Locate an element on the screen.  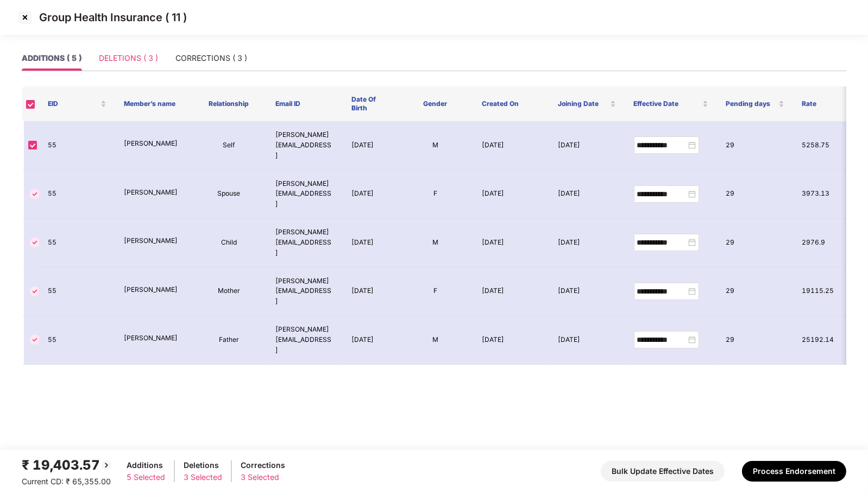
th: Pending days is located at coordinates (755, 103).